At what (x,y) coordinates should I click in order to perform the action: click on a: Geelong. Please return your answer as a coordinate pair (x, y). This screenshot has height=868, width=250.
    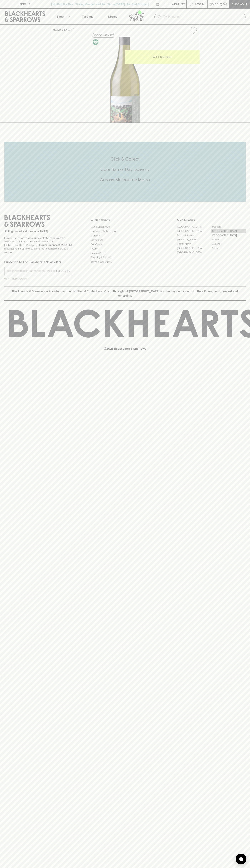
    Looking at the image, I should click on (228, 244).